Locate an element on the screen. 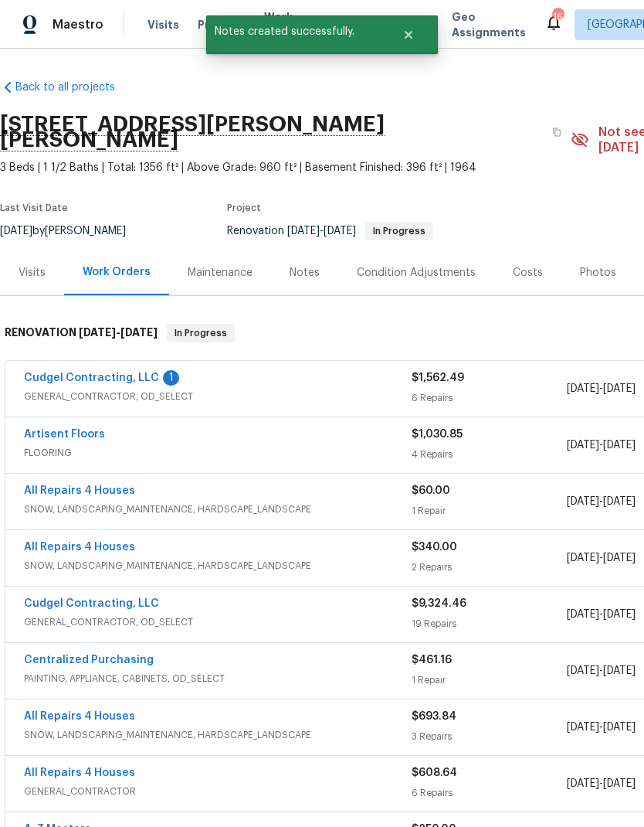 This screenshot has height=827, width=644. span: Projects is located at coordinates (222, 25).